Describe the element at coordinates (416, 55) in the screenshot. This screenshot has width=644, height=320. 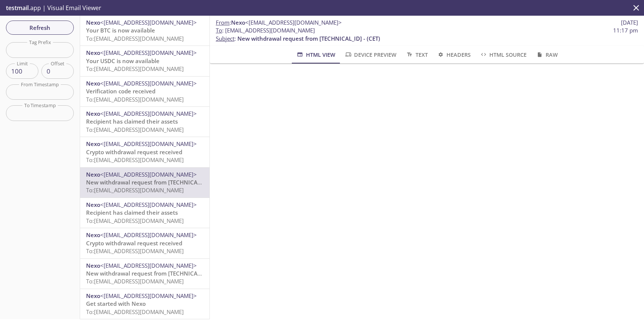
I see `span: Text` at that location.